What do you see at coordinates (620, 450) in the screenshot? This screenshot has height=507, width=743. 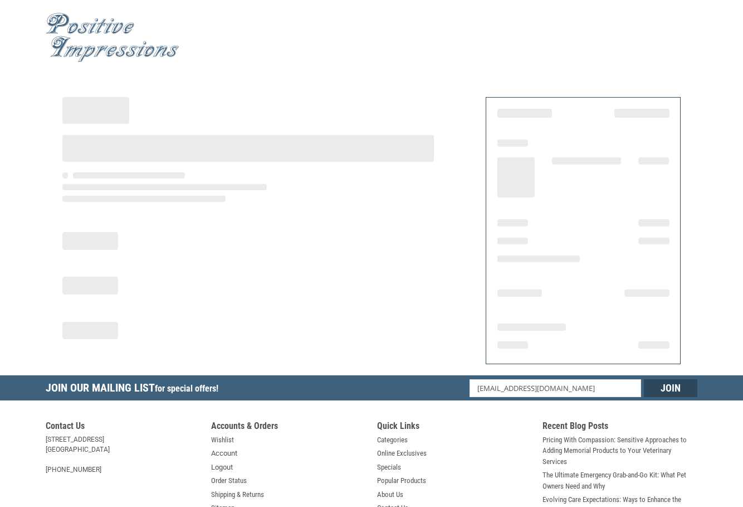 I see `a: Pricing With Compassion: Sensitive Approaches to Adding Memorial Products to Your Veterinary Serv...` at bounding box center [620, 450].